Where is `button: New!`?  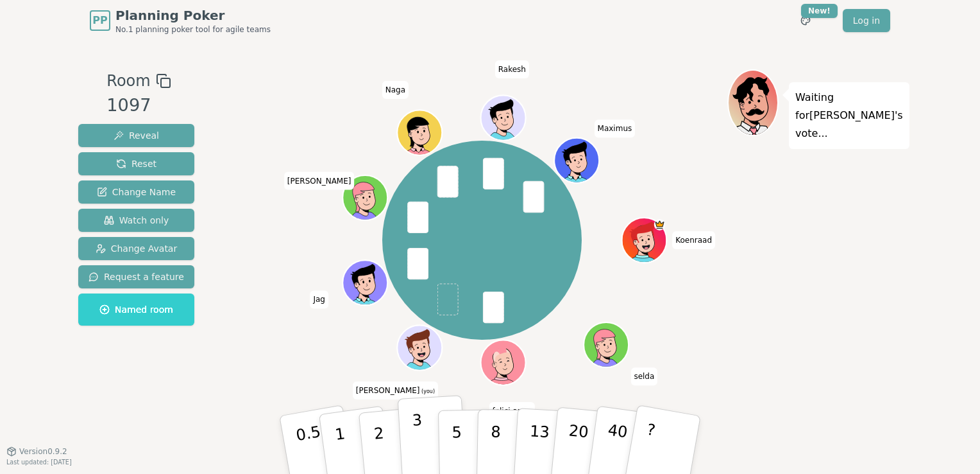 button: New! is located at coordinates (806, 21).